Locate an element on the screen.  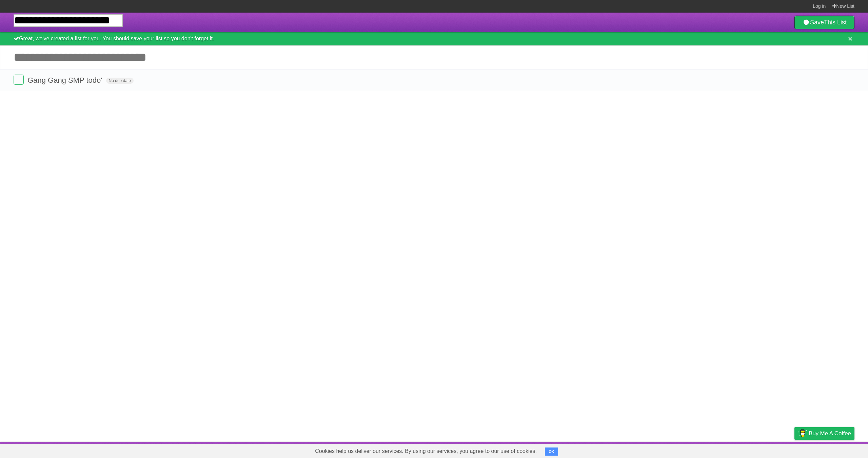
a: Privacy is located at coordinates (795, 450).